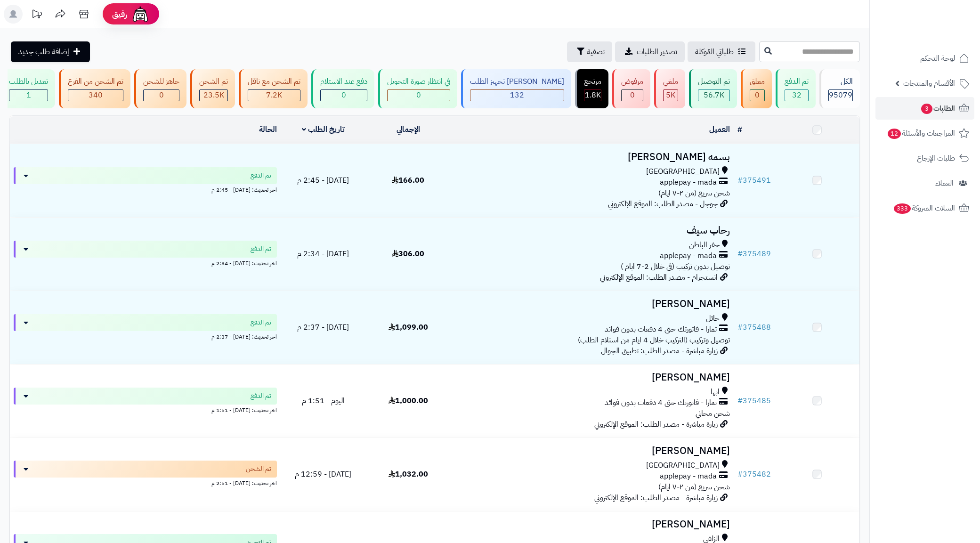  Describe the element at coordinates (213, 95) in the screenshot. I see `div: 23543` at that location.